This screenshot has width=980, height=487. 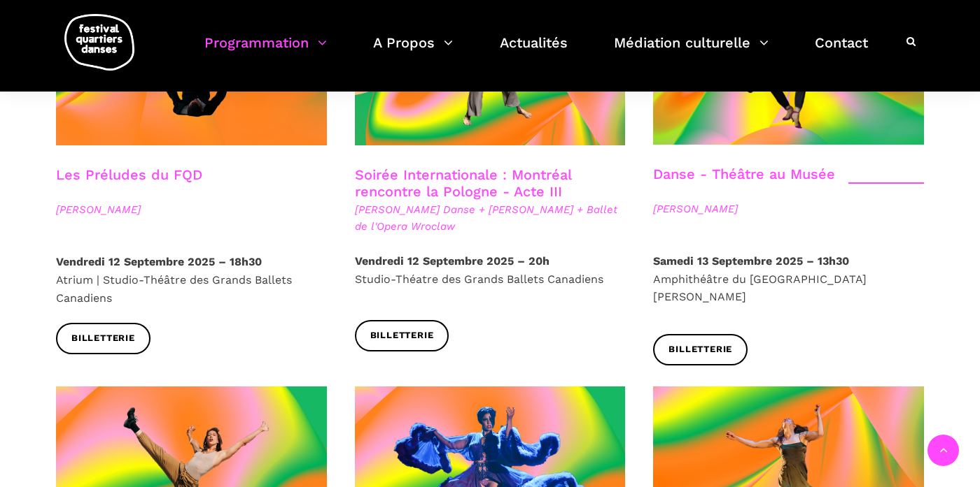 What do you see at coordinates (691, 51) in the screenshot?
I see `a: Médiation culturelle` at bounding box center [691, 51].